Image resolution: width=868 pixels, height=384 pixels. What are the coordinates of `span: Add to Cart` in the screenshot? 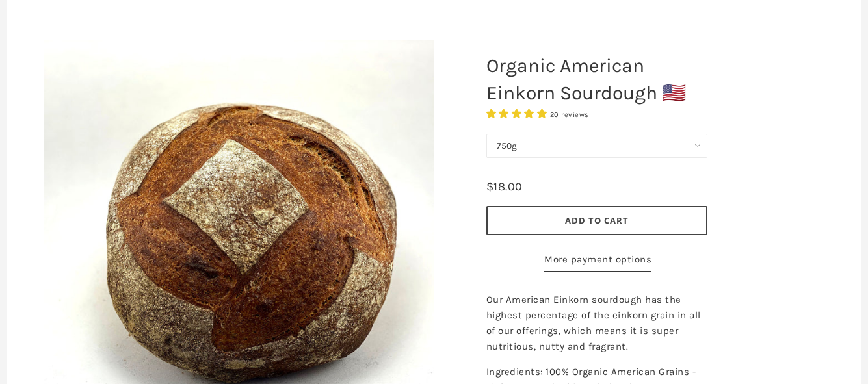 It's located at (597, 221).